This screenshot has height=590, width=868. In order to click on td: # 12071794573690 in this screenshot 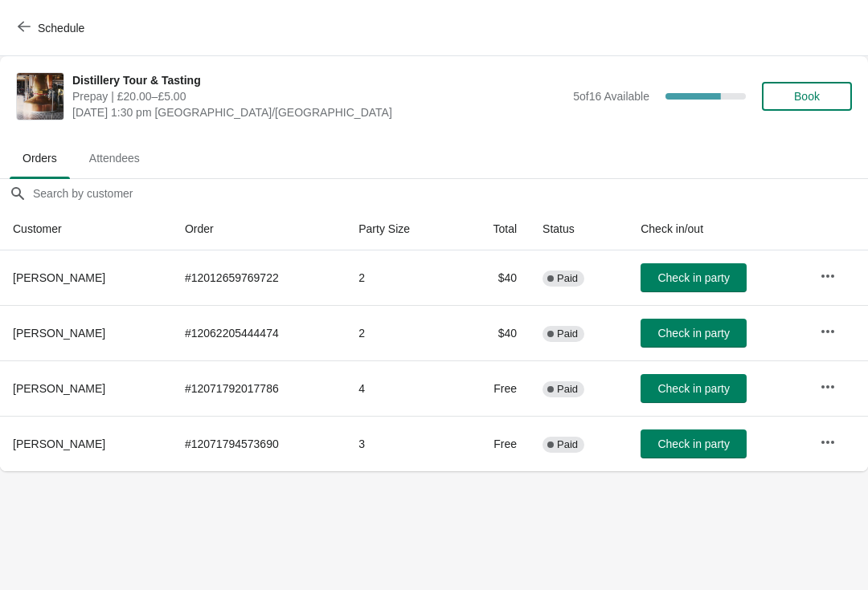, I will do `click(259, 443)`.